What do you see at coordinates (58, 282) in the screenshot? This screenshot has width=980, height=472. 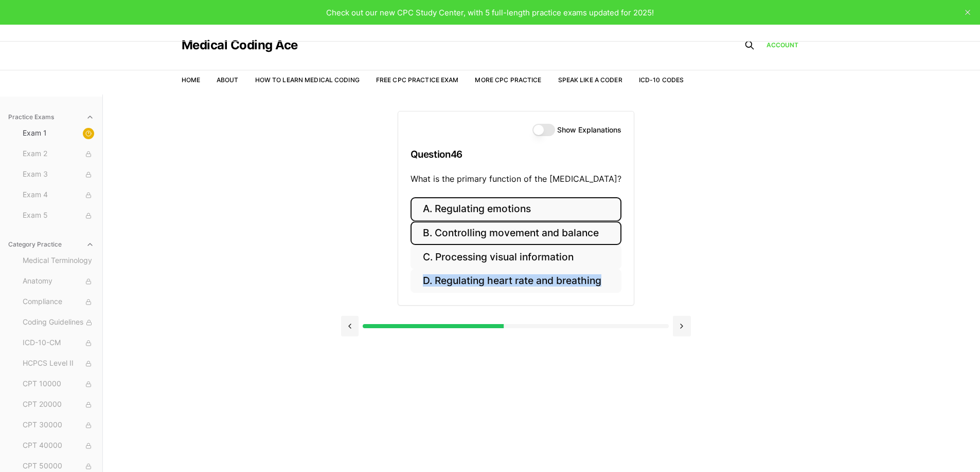 I see `span: Anatomy` at bounding box center [58, 282].